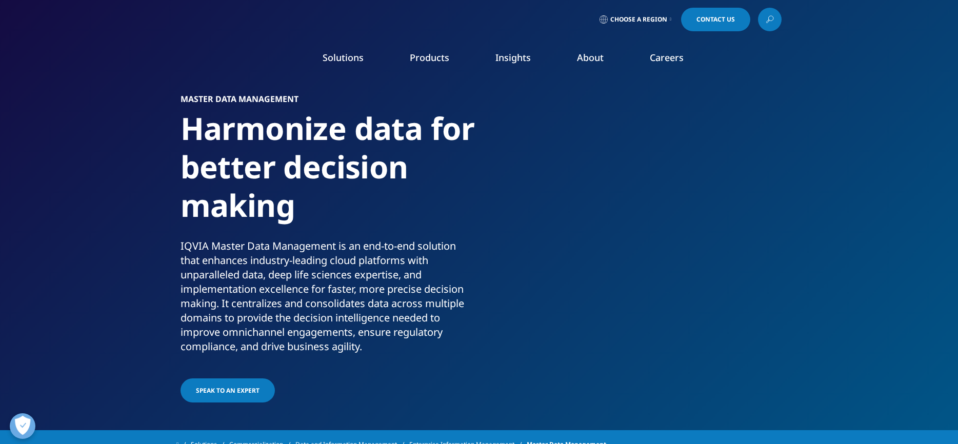 This screenshot has height=444, width=958. What do you see at coordinates (328, 174) in the screenshot?
I see `h1: Harmonize data for better decision making` at bounding box center [328, 174].